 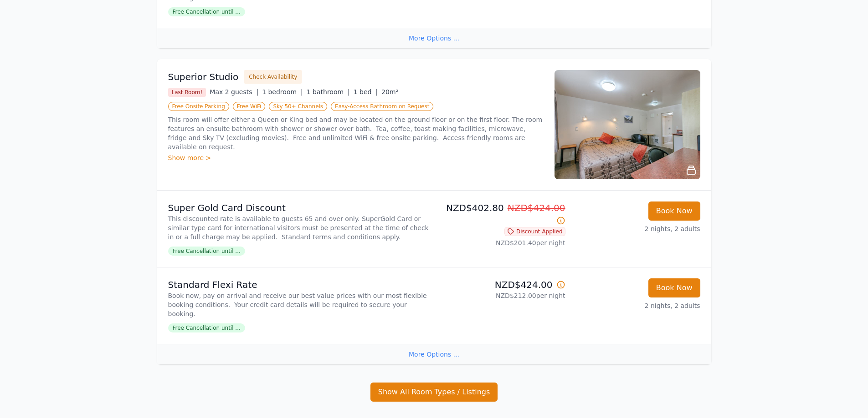 I want to click on span: Free Onsite Parking, so click(x=199, y=107).